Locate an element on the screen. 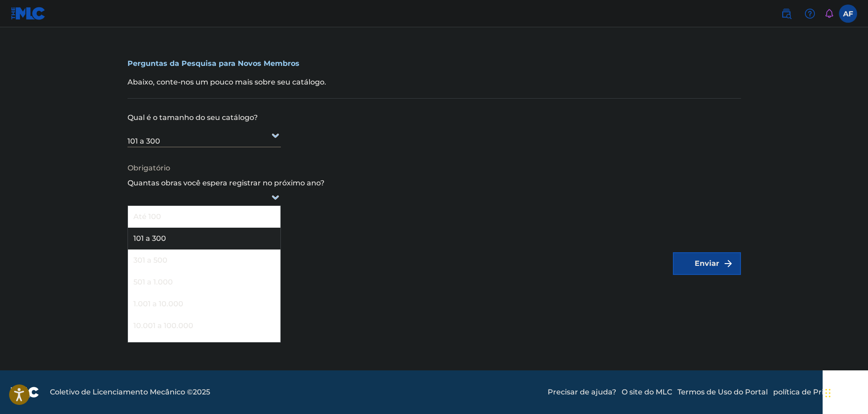 This screenshot has width=868, height=414. font: política de Privacidade is located at coordinates (815, 391).